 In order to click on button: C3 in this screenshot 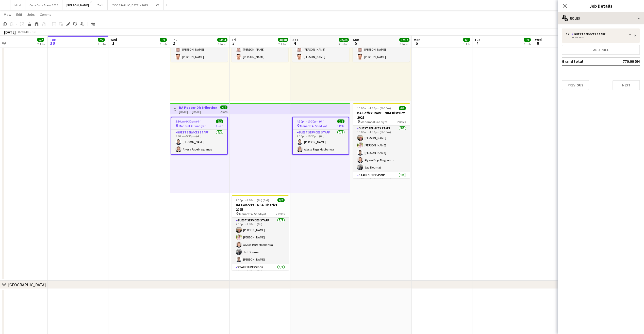, I will do `click(158, 5)`.